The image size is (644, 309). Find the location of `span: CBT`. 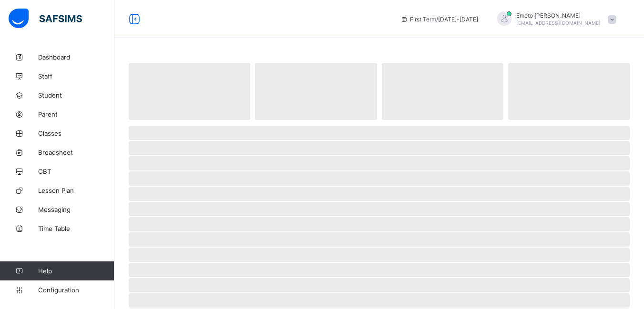

span: CBT is located at coordinates (76, 172).